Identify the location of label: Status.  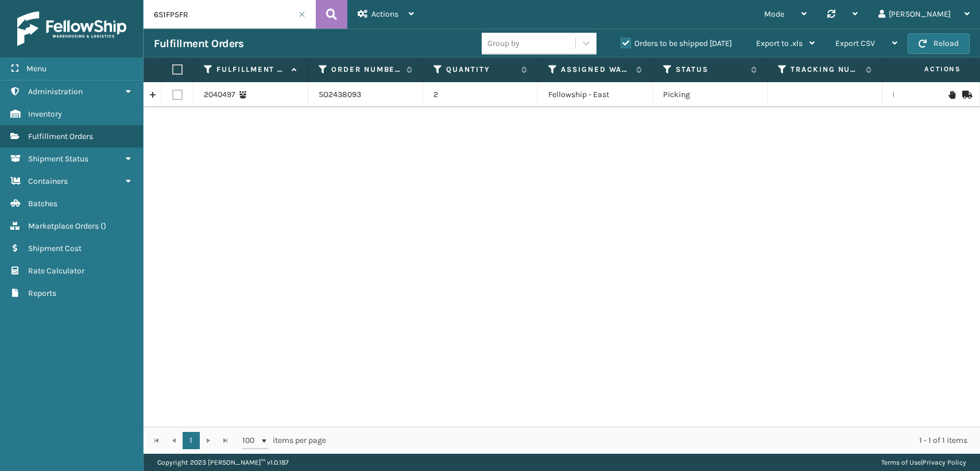
(710, 69).